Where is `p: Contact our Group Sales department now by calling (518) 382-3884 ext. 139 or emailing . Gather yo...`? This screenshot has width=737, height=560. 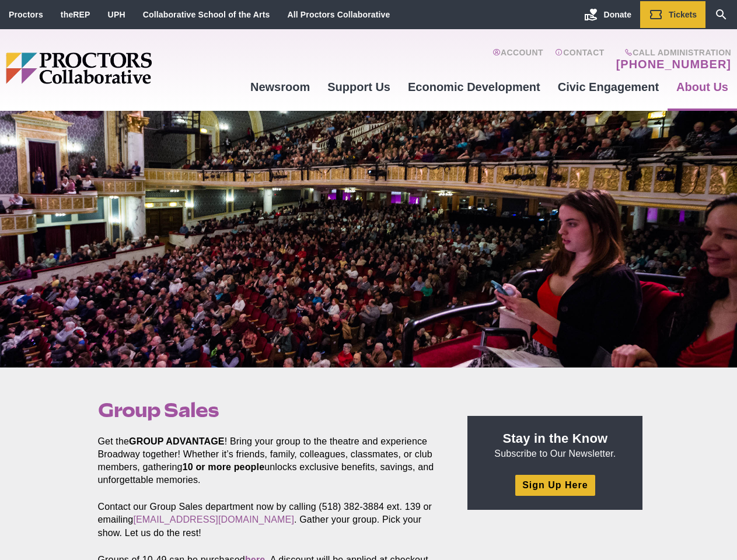 p: Contact our Group Sales department now by calling (518) 382-3884 ext. 139 or emailing . Gather yo... is located at coordinates (270, 519).